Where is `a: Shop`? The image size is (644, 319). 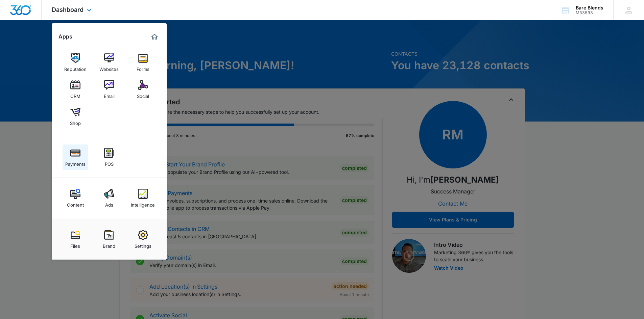 a: Shop is located at coordinates (75, 116).